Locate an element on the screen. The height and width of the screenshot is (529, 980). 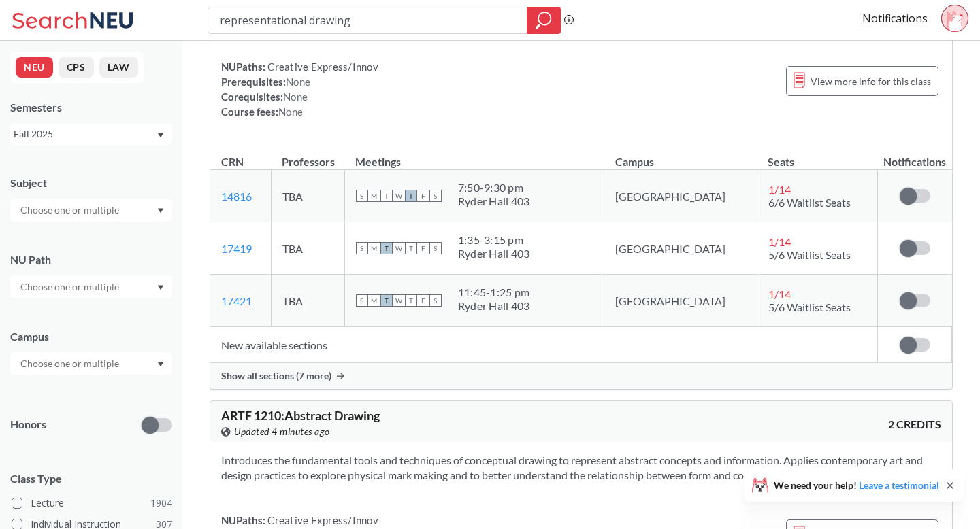
div: 11:45 - 1:25 pm is located at coordinates (494, 293).